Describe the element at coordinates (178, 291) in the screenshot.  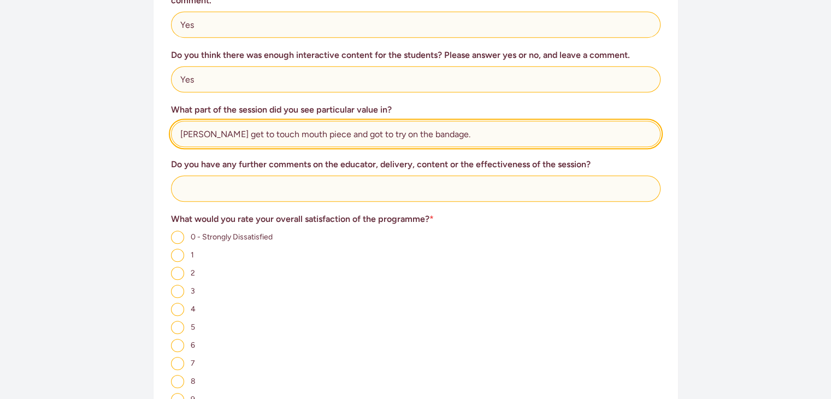
I see `input: 3` at that location.